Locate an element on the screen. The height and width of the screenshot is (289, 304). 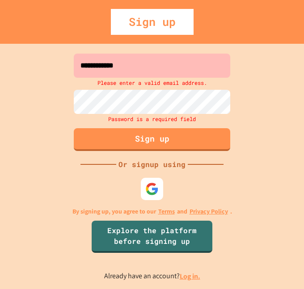
img: google-icon.svg is located at coordinates (152, 189).